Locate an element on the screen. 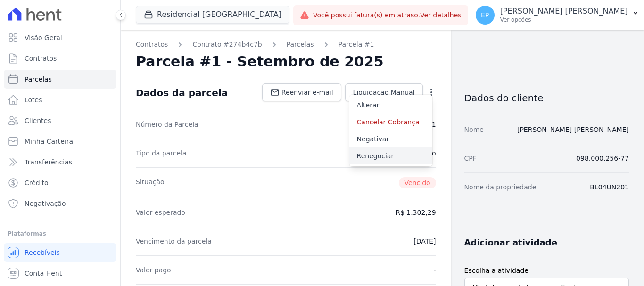  span: EP is located at coordinates (484, 15).